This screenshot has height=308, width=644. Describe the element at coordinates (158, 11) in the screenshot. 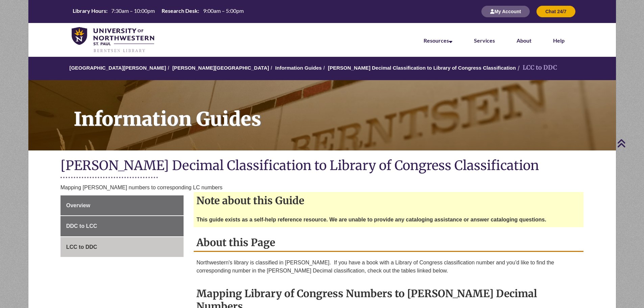

I see `a: Hours Today` at that location.